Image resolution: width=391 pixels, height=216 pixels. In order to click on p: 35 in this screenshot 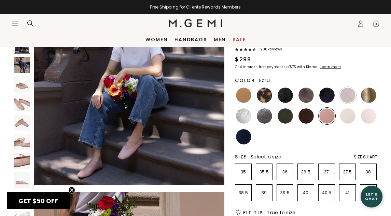, I will do `click(243, 172)`.